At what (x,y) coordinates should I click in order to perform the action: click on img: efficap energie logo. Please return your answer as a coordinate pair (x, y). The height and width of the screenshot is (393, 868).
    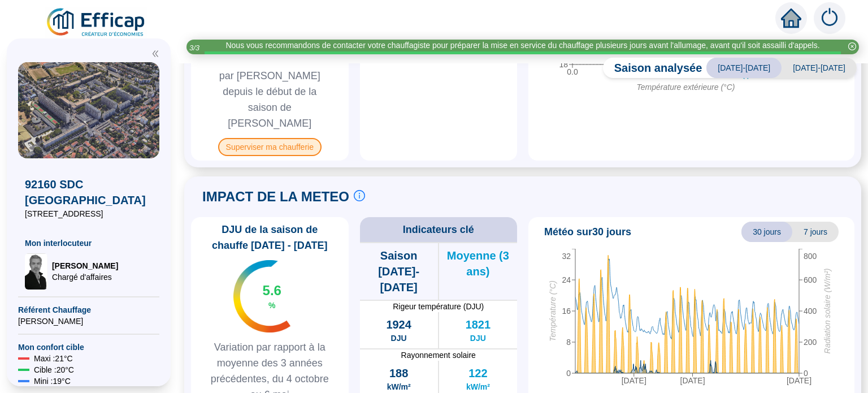
    Looking at the image, I should click on (96, 23).